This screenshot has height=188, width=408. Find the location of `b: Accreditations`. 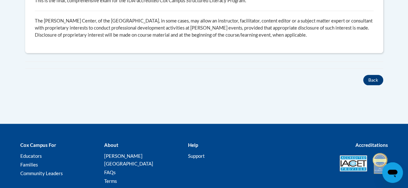

b: Accreditations is located at coordinates (371, 145).